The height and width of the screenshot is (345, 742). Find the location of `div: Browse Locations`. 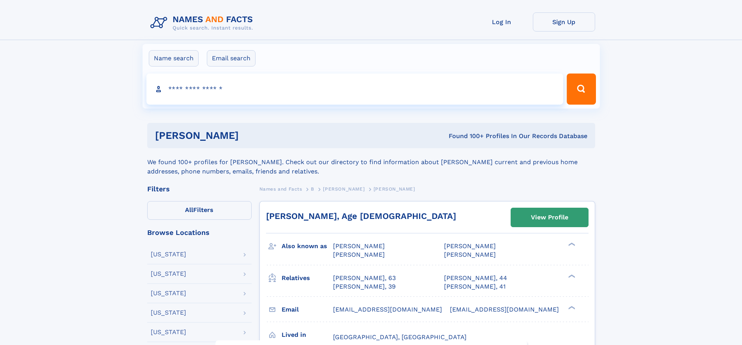

div: Browse Locations is located at coordinates (199, 233).